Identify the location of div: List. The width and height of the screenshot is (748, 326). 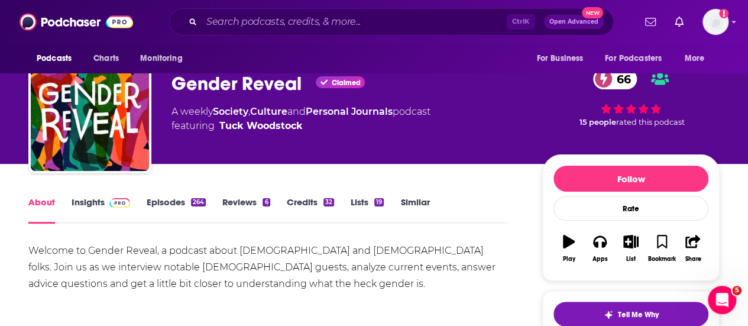
(631, 259).